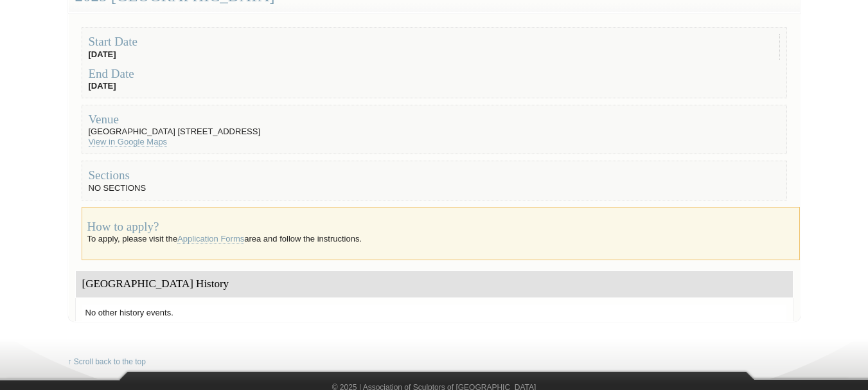 Image resolution: width=868 pixels, height=390 pixels. What do you see at coordinates (434, 175) in the screenshot?
I see `div: Sections` at bounding box center [434, 175].